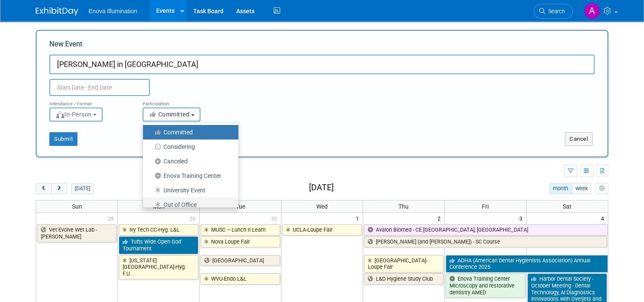 Image resolution: width=644 pixels, height=302 pixels. Describe the element at coordinates (322, 206) in the screenshot. I see `span: Wed` at that location.